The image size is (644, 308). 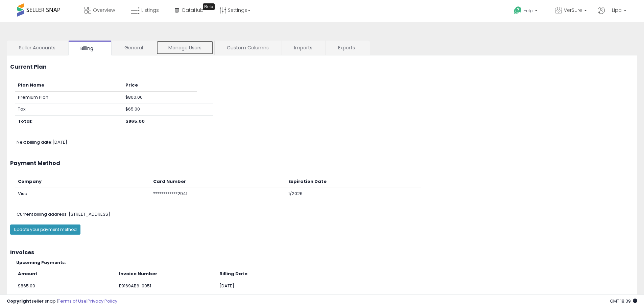 I want to click on h3: Payment Method, so click(x=322, y=164).